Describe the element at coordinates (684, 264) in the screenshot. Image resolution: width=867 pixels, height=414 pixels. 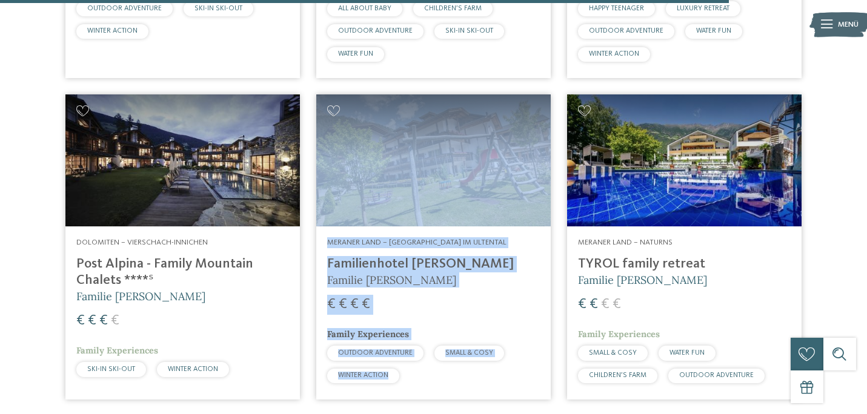
I see `h4: TYROL family retreat` at that location.